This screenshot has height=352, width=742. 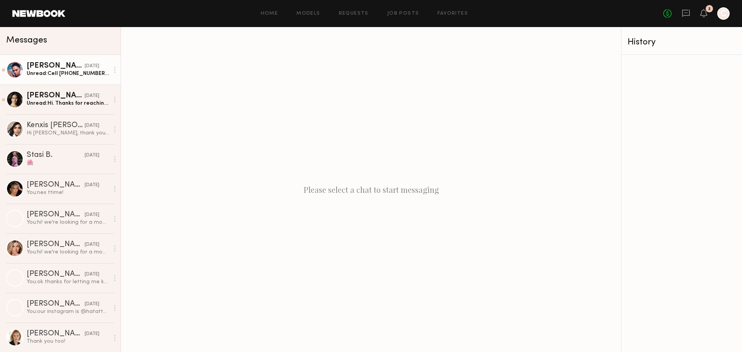 What do you see at coordinates (68, 192) in the screenshot?
I see `div: You: nex ttime!` at bounding box center [68, 192].